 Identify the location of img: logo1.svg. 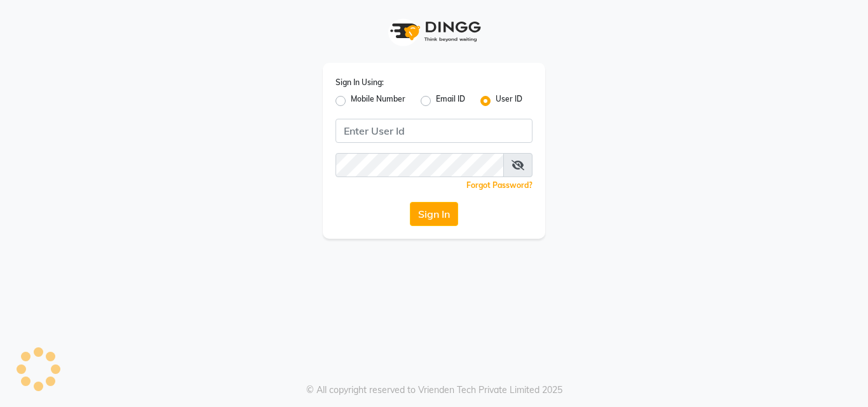
(434, 31).